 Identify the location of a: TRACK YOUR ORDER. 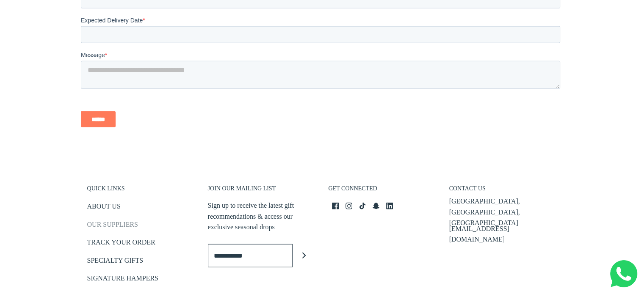
(121, 244).